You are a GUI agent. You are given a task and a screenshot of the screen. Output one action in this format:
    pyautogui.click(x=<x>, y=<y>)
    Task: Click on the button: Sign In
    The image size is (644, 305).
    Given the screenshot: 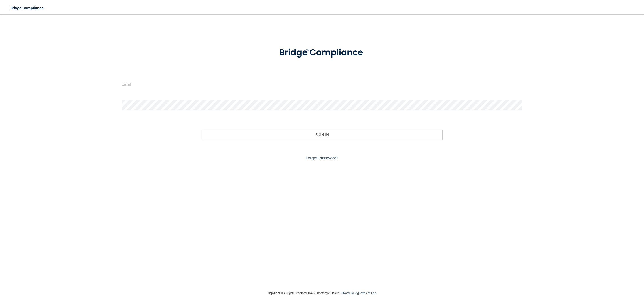 What is the action you would take?
    pyautogui.click(x=322, y=135)
    